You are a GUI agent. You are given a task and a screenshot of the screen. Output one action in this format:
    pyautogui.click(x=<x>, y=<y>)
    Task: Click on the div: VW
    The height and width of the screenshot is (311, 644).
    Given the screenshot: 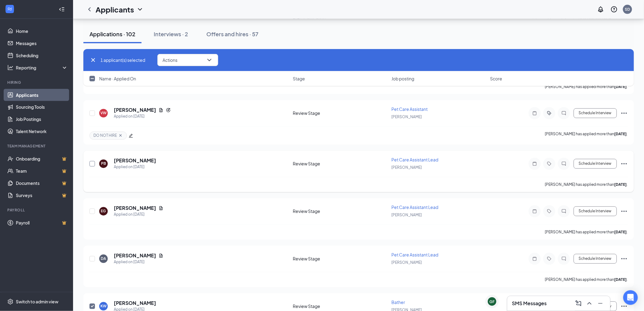 What is the action you would take?
    pyautogui.click(x=103, y=113)
    